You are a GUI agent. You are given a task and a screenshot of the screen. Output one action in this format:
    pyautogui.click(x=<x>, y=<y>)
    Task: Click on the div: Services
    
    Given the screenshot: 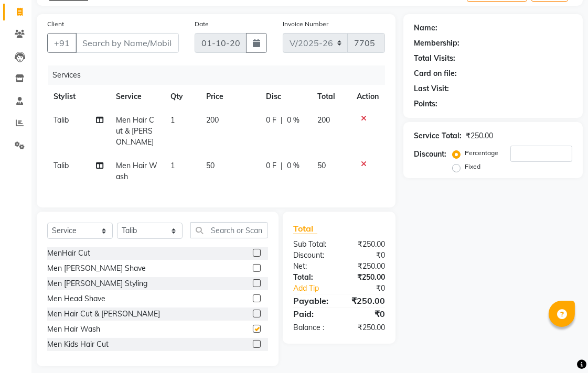 What is the action you would take?
    pyautogui.click(x=221, y=75)
    